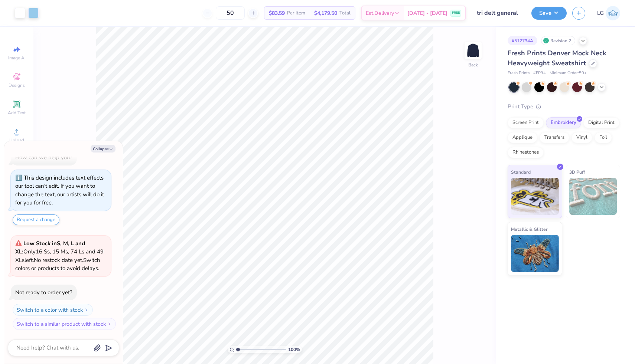 The width and height of the screenshot is (635, 364). Describe the element at coordinates (521, 172) in the screenshot. I see `span: Standard` at that location.